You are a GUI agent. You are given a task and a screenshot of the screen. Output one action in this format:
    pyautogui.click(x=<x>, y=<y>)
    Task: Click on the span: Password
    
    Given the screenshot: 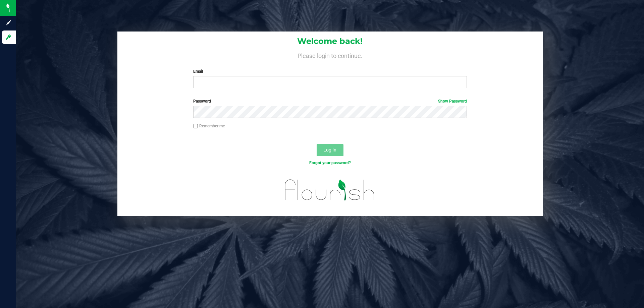 What is the action you would take?
    pyautogui.click(x=202, y=101)
    